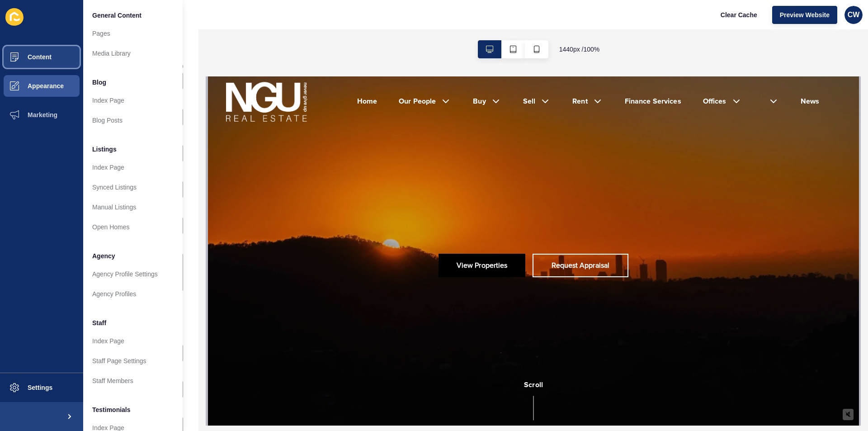 The width and height of the screenshot is (868, 431). Describe the element at coordinates (579, 50) in the screenshot. I see `span: 1440 px / 100 %` at that location.